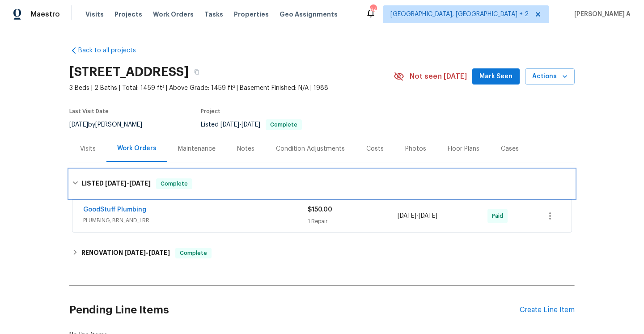 This screenshot has width=644, height=334. I want to click on span: Projects, so click(129, 14).